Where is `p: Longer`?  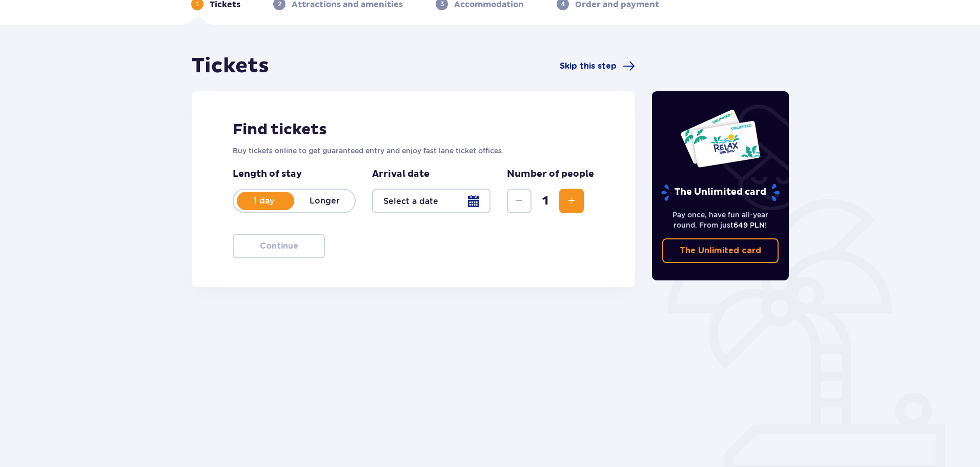
p: Longer is located at coordinates (325, 201).